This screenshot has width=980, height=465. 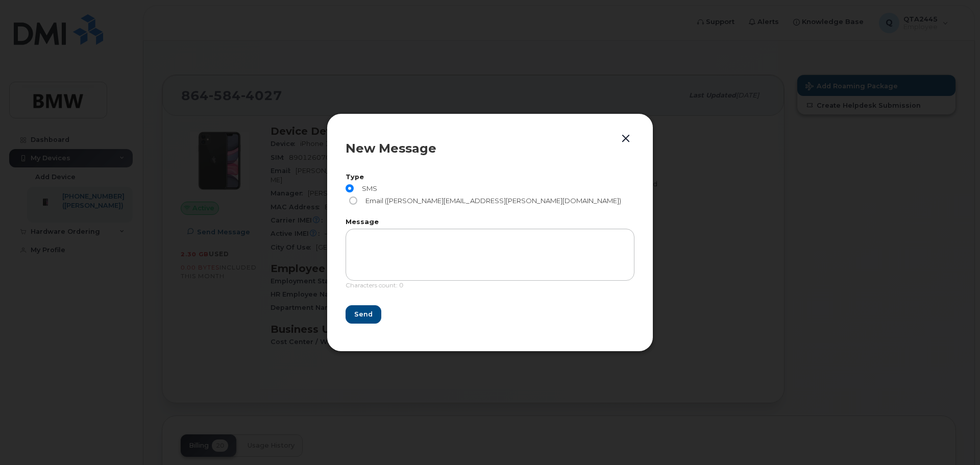 I want to click on button: Send, so click(x=363, y=314).